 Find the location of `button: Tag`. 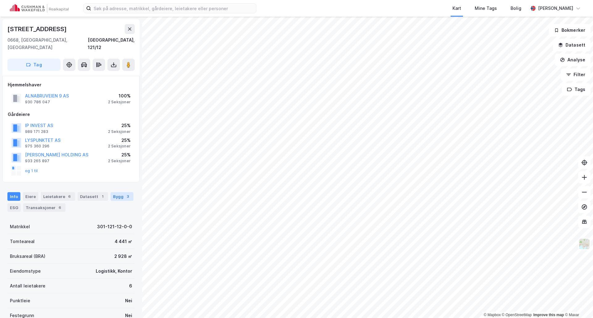

button: Tag is located at coordinates (34, 65).